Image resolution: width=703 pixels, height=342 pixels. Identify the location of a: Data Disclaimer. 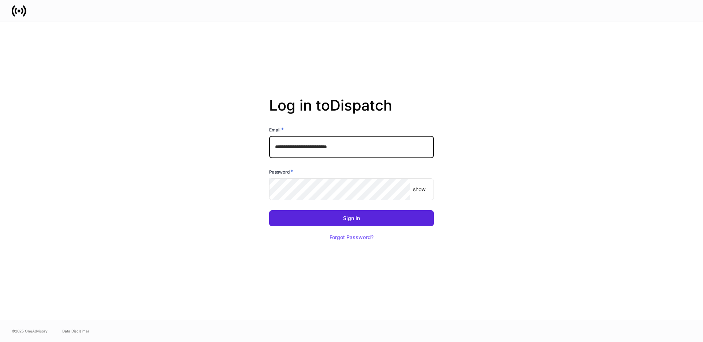
(76, 331).